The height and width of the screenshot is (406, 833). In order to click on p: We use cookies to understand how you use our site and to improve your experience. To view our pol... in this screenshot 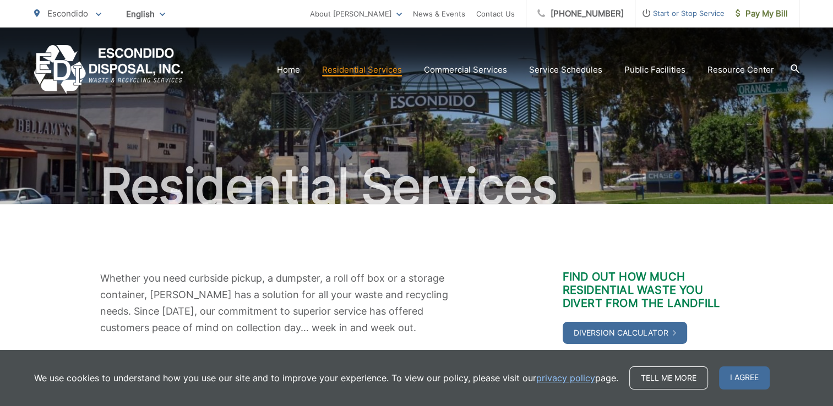, I will do `click(326, 378)`.